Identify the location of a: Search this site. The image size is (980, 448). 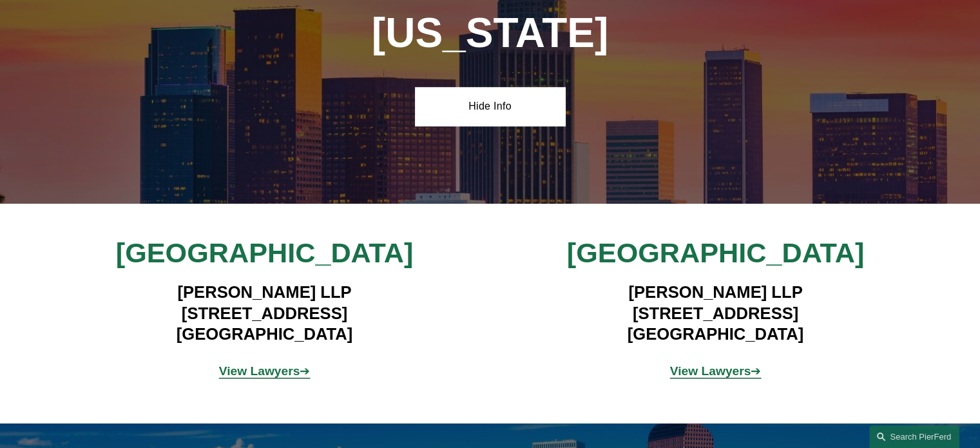
(915, 436).